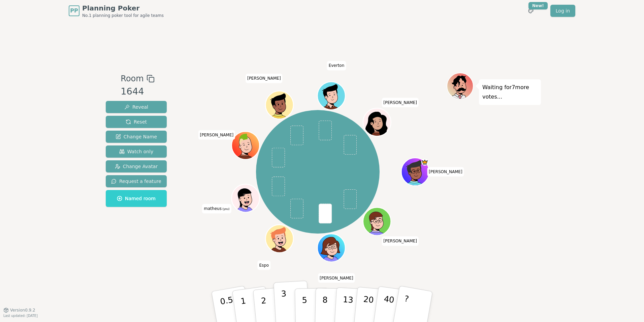 This screenshot has height=322, width=644. Describe the element at coordinates (538, 6) in the screenshot. I see `div: New!` at that location.